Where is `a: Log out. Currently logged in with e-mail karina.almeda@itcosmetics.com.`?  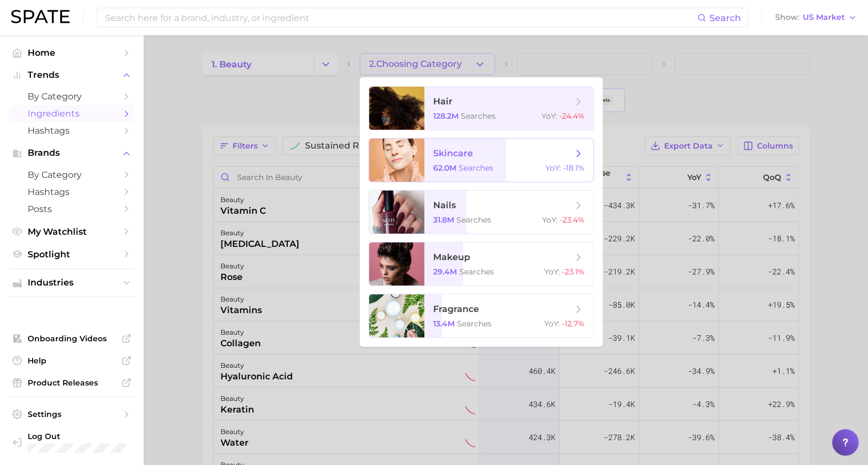 a: Log out. Currently logged in with e-mail karina.almeda@itcosmetics.com. is located at coordinates (72, 443).